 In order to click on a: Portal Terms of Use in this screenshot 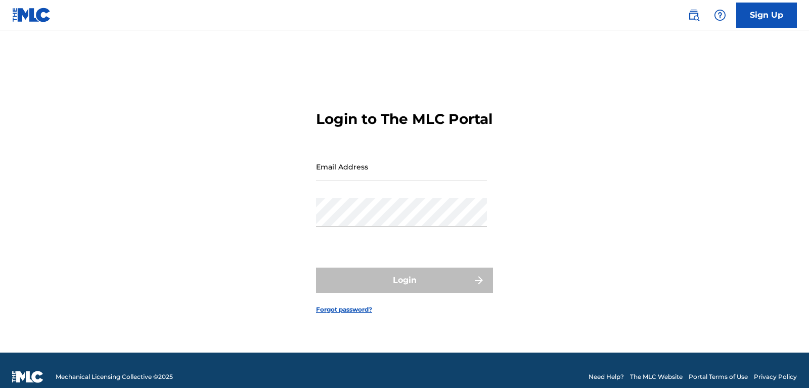, I will do `click(718, 377)`.